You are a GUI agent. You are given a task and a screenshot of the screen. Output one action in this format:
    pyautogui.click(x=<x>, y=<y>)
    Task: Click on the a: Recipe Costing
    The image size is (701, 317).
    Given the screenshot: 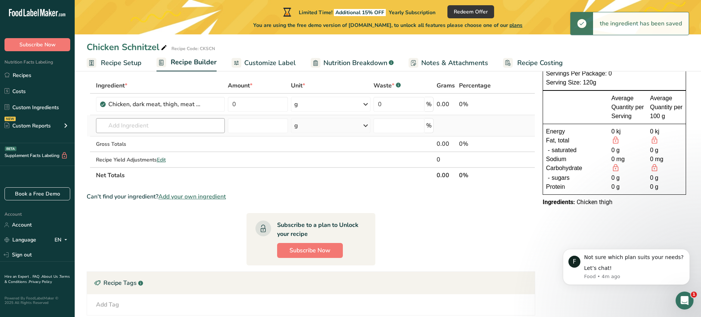 What is the action you would take?
    pyautogui.click(x=533, y=63)
    